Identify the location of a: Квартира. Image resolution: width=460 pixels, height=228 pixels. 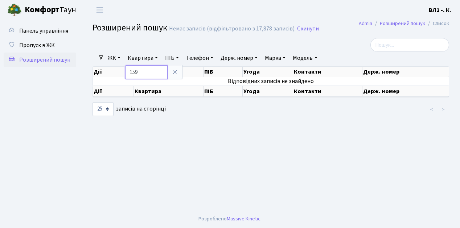
(143, 58).